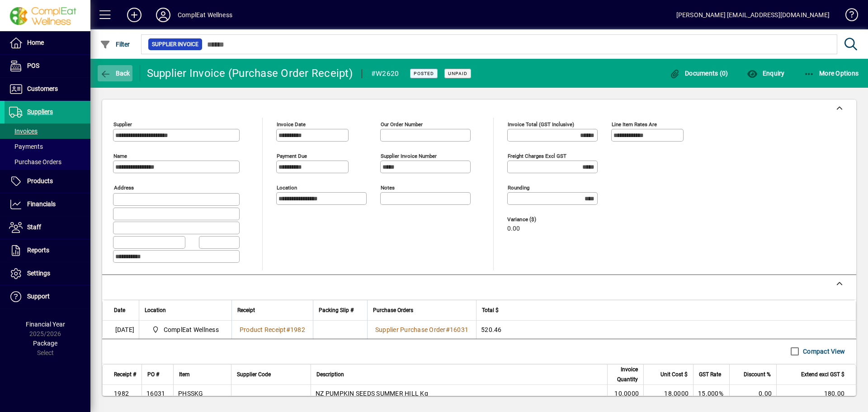 Image resolution: width=868 pixels, height=412 pixels. I want to click on span: Supplier Code, so click(253, 375).